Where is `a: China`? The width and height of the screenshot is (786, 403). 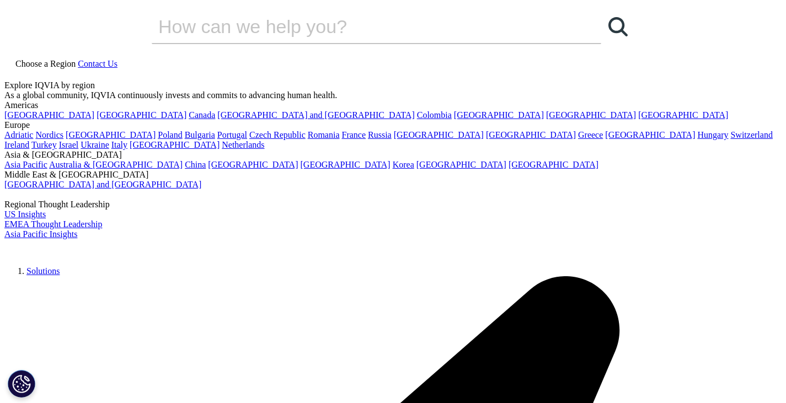 a: China is located at coordinates (195, 164).